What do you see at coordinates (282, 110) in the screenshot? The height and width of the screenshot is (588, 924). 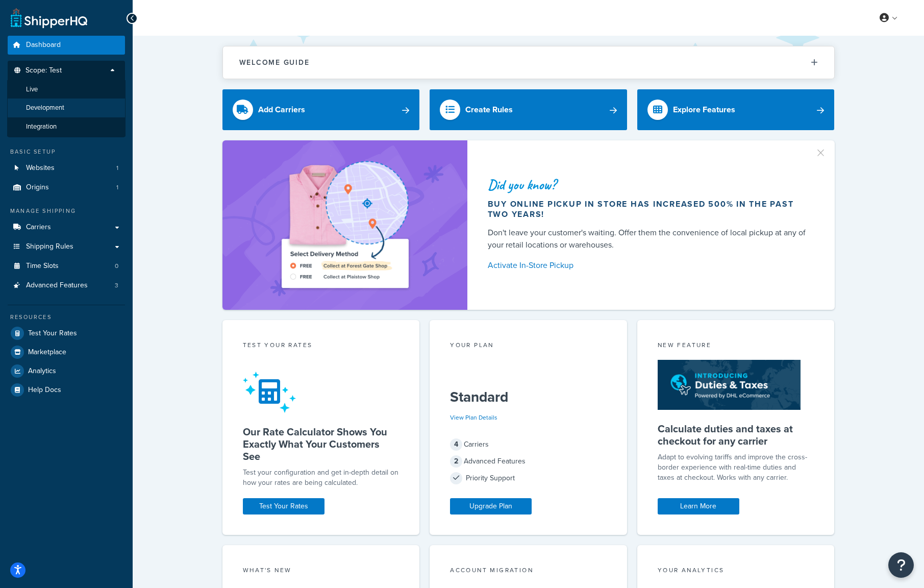 I see `div: Add Carriers` at bounding box center [282, 110].